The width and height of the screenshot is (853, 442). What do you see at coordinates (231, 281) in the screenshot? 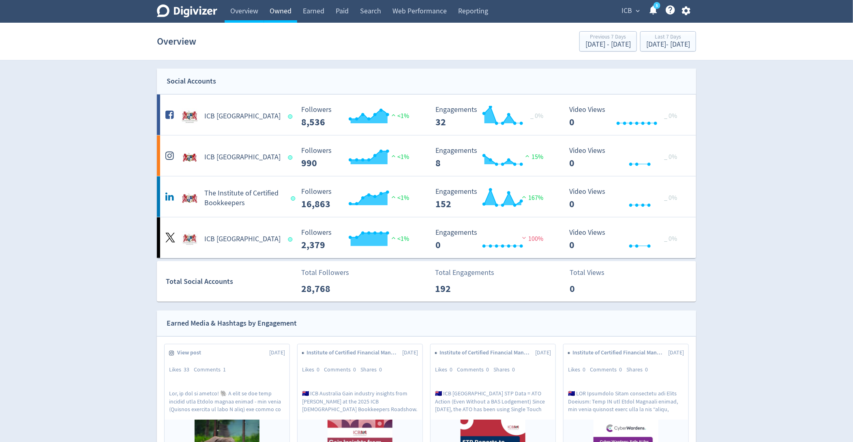
I see `div: Total Social Accounts` at bounding box center [231, 281].